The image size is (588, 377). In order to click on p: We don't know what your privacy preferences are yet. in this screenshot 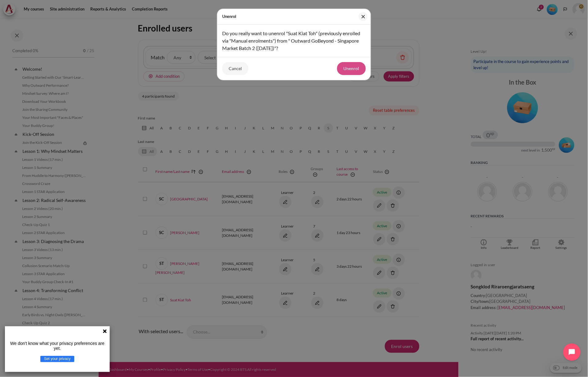, I will do `click(57, 346)`.